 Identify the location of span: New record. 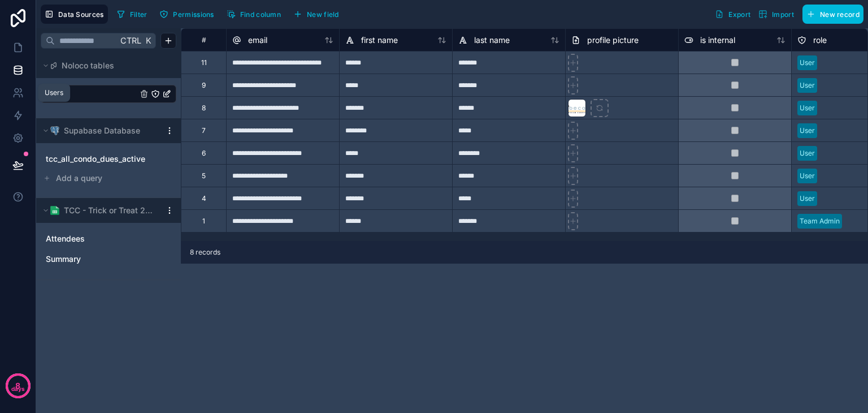
(840, 14).